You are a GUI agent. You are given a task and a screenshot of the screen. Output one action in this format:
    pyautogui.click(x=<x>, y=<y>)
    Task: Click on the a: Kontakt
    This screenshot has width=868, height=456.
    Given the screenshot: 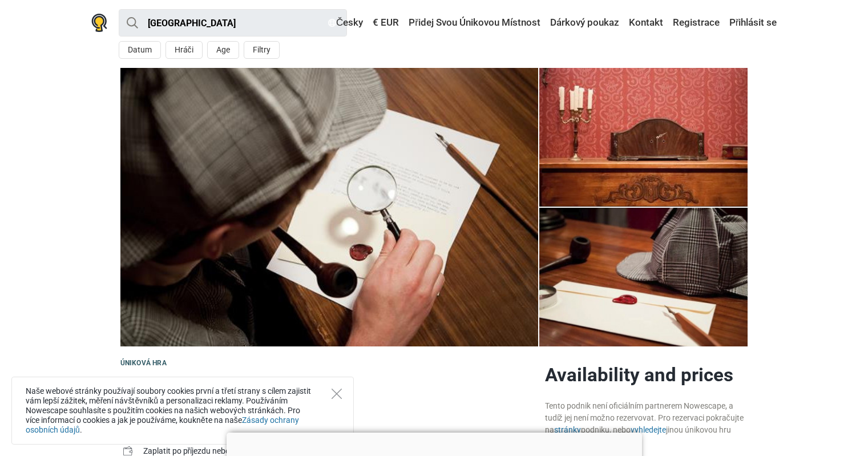 What is the action you would take?
    pyautogui.click(x=646, y=23)
    